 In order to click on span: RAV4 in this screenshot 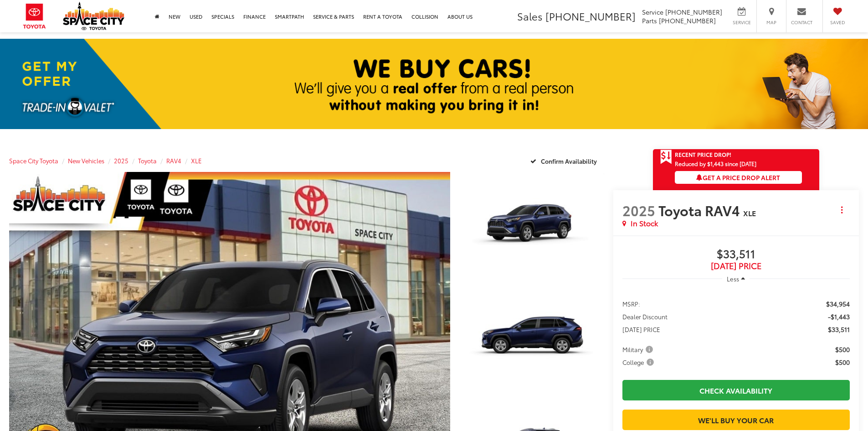, I will do `click(173, 160)`.